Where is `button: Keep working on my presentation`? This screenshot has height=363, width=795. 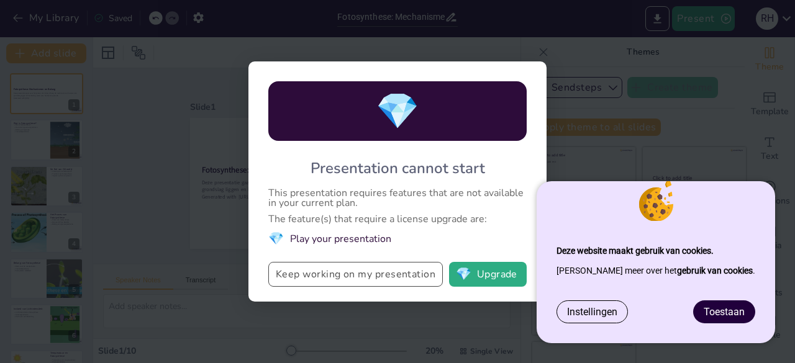
button: Keep working on my presentation is located at coordinates (355, 275).